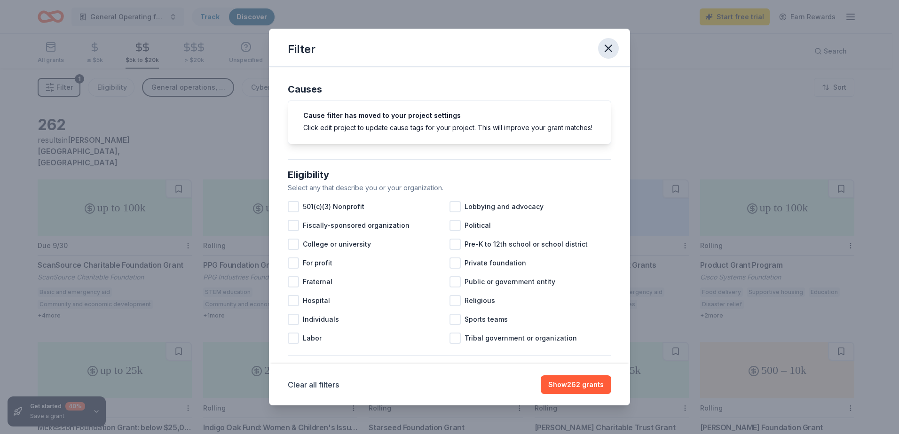 The height and width of the screenshot is (434, 899). I want to click on span: Private foundation, so click(495, 263).